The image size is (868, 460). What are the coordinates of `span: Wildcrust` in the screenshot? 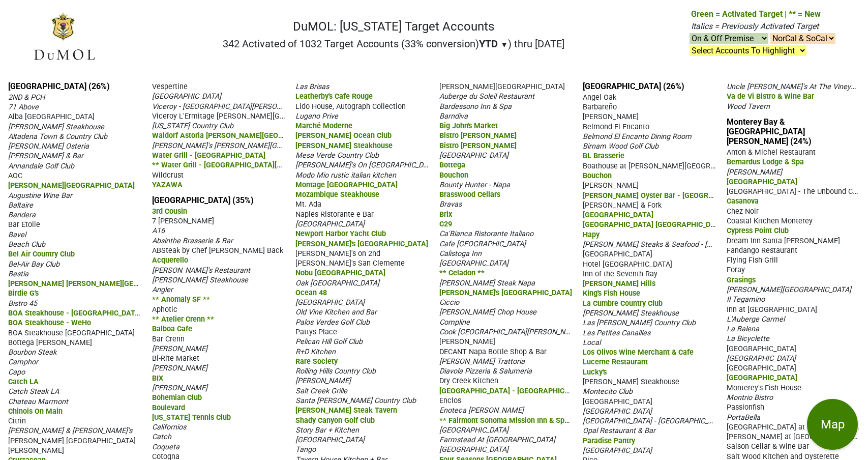 It's located at (168, 175).